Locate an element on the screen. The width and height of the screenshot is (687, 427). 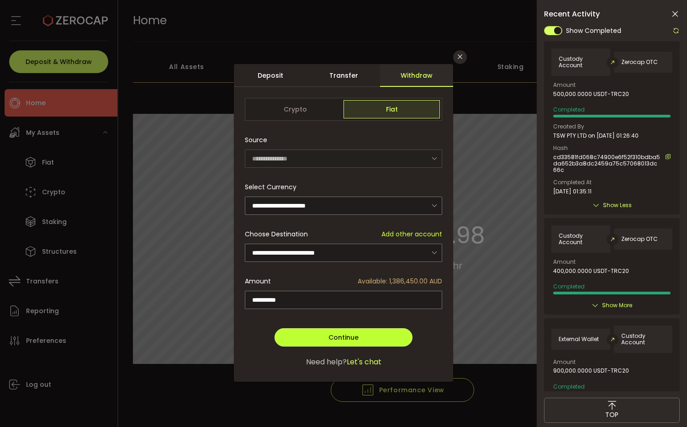
span: Source is located at coordinates (256, 140).